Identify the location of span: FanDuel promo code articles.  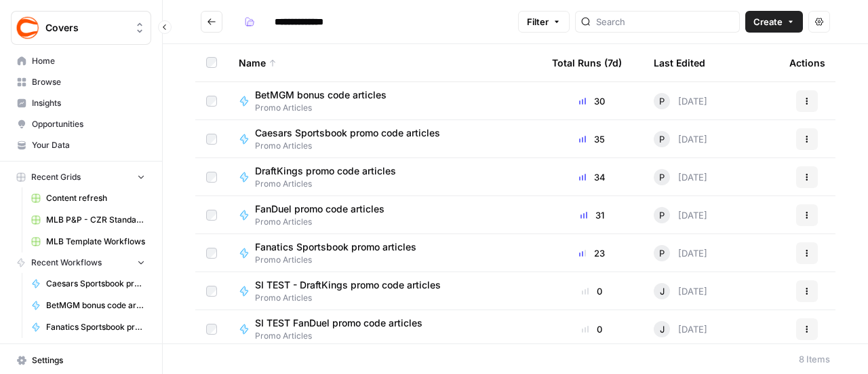
(320, 209).